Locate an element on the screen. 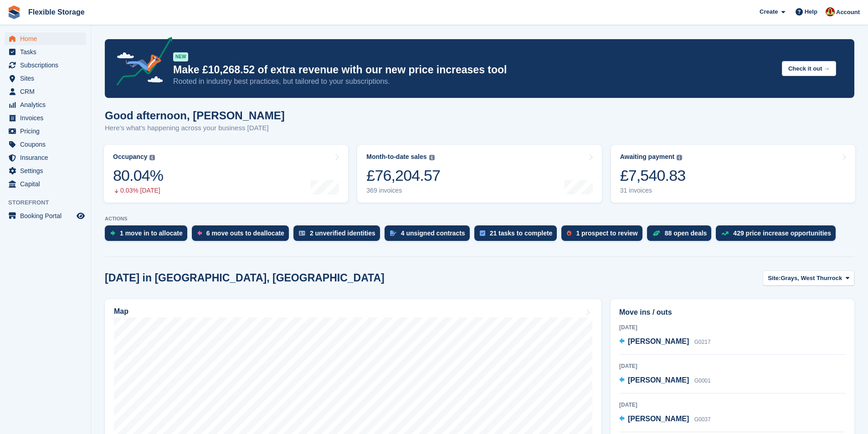  span: CRM is located at coordinates (47, 91).